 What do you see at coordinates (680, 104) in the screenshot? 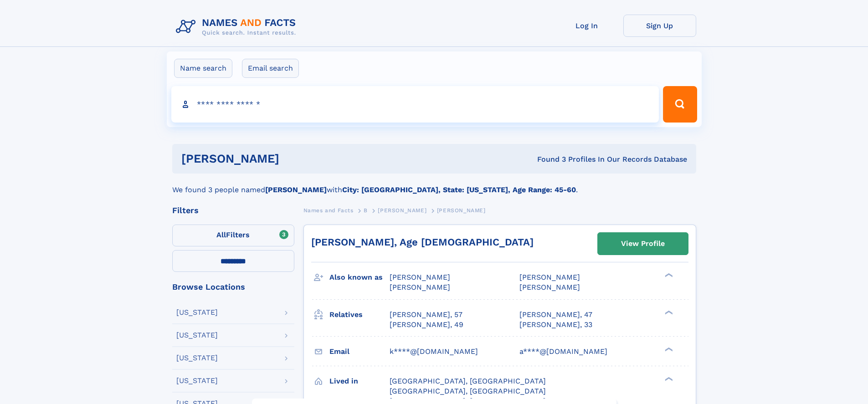
I see `button: Search Button` at bounding box center [680, 104].